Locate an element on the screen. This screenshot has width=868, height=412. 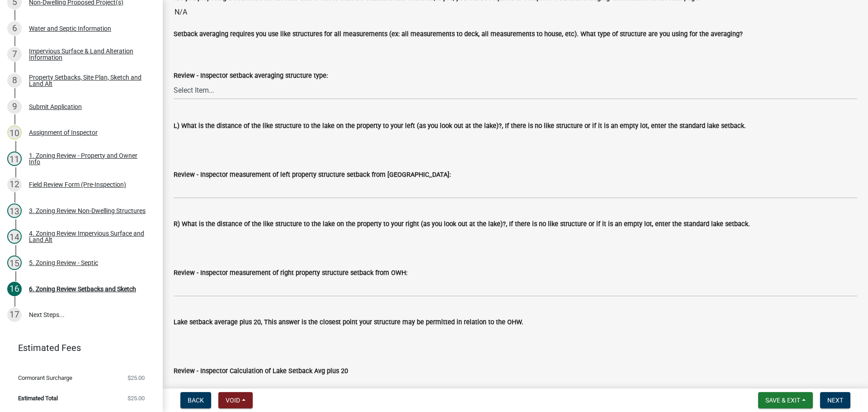
label: Review - Inspector measurement of right property structure setback from OWH: is located at coordinates (290, 273).